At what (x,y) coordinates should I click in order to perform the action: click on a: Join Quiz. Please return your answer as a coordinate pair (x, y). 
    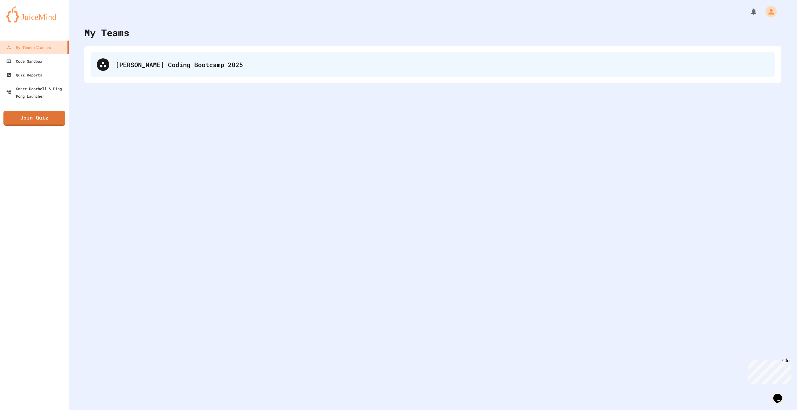
    Looking at the image, I should click on (34, 118).